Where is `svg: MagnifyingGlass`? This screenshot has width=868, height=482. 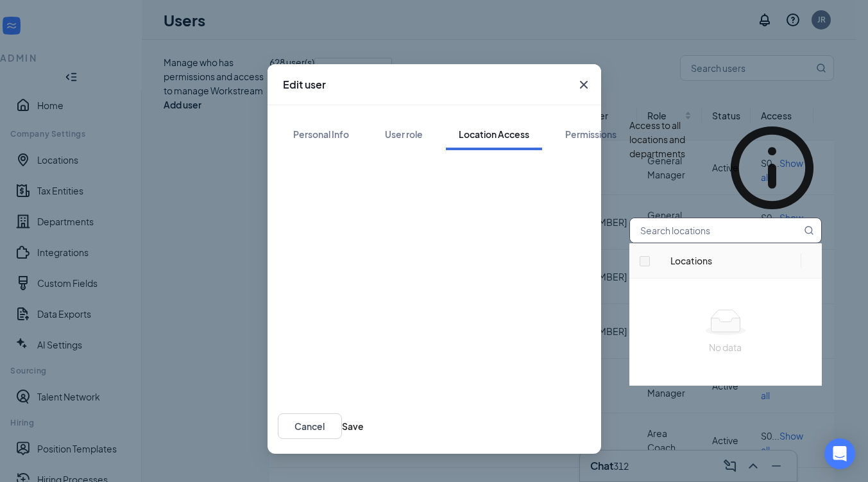 svg: MagnifyingGlass is located at coordinates (809, 230).